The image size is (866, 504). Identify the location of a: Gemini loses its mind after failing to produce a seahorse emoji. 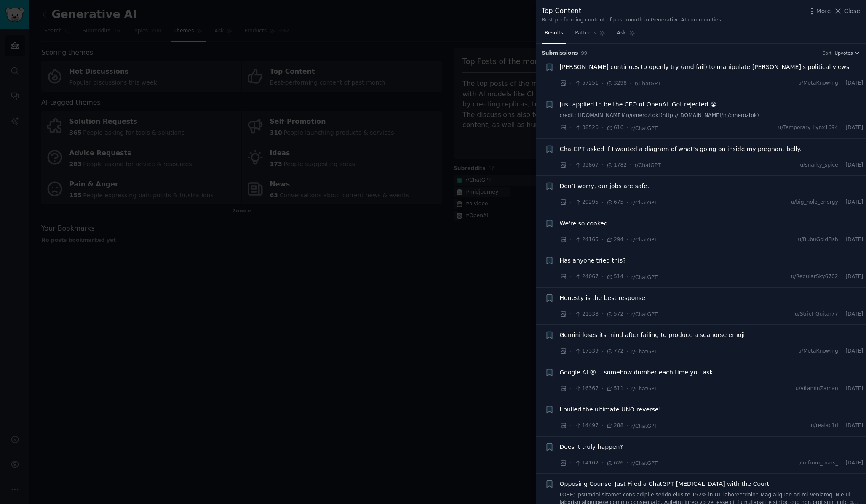
(652, 335).